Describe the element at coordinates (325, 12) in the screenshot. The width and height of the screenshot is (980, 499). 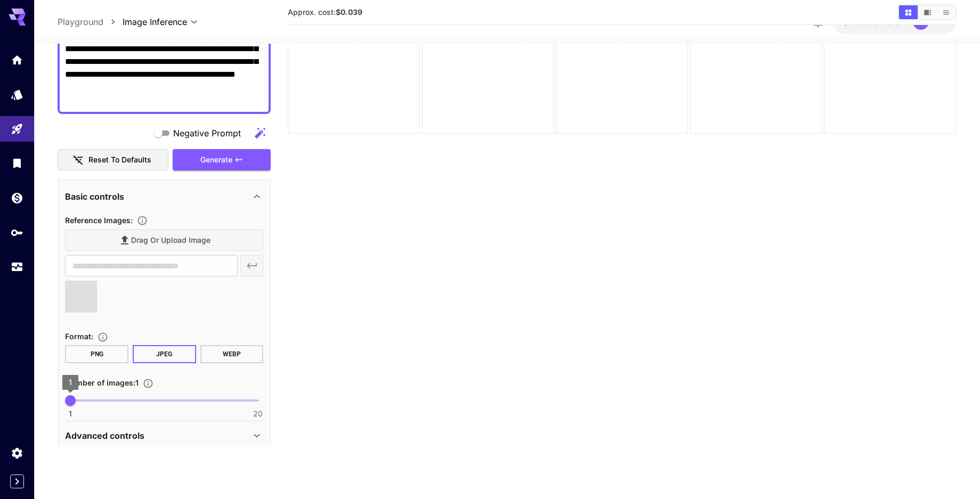
I see `span: Approx. cost:` at that location.